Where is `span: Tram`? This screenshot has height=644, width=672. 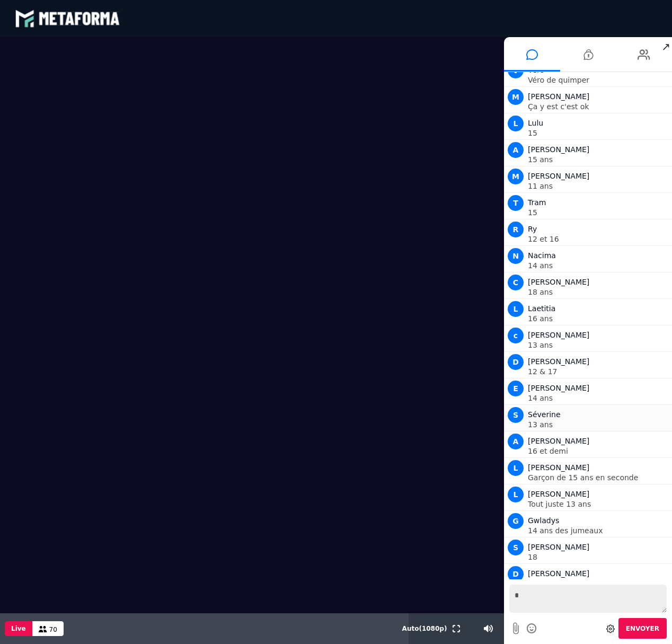
span: Tram is located at coordinates (536, 203).